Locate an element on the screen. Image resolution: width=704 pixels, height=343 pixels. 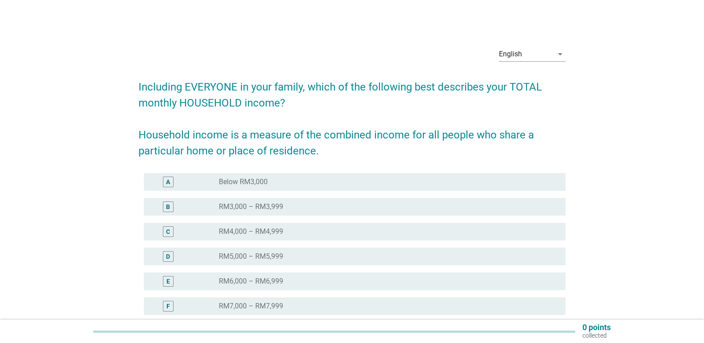
label: RM3,000 – RM3,999 is located at coordinates (251, 207).